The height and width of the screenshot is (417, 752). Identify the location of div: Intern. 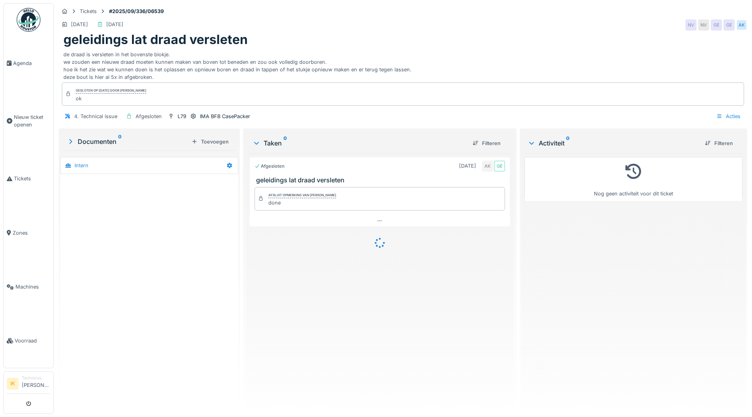
(81, 165).